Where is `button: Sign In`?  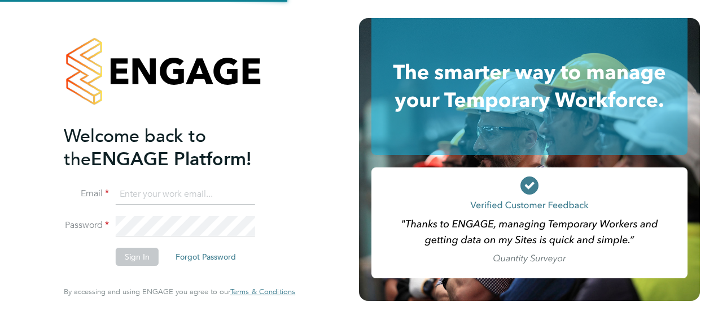 button: Sign In is located at coordinates (137, 256).